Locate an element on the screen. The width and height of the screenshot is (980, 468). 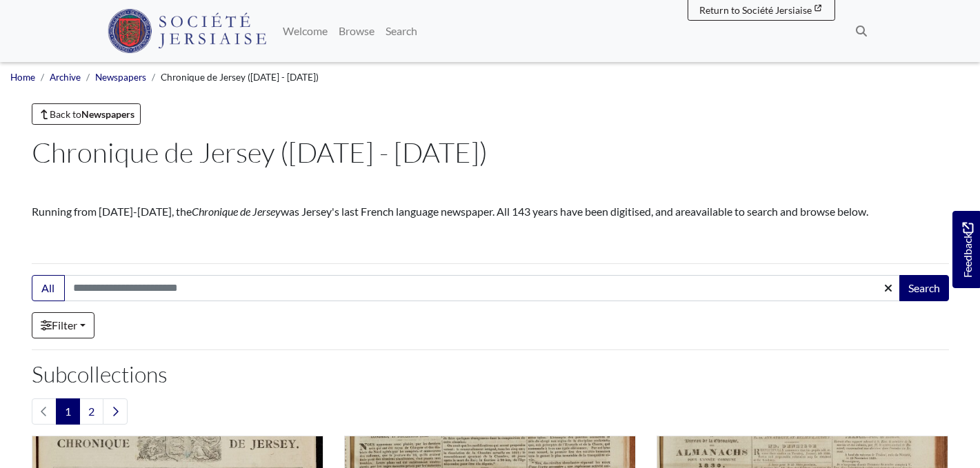
a: Would you like to provide feedback? is located at coordinates (966, 249).